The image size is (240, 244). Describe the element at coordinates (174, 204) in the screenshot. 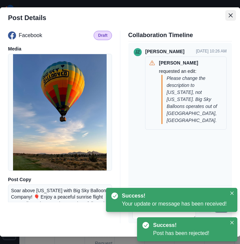

I see `div: Your update or message has been received!` at that location.